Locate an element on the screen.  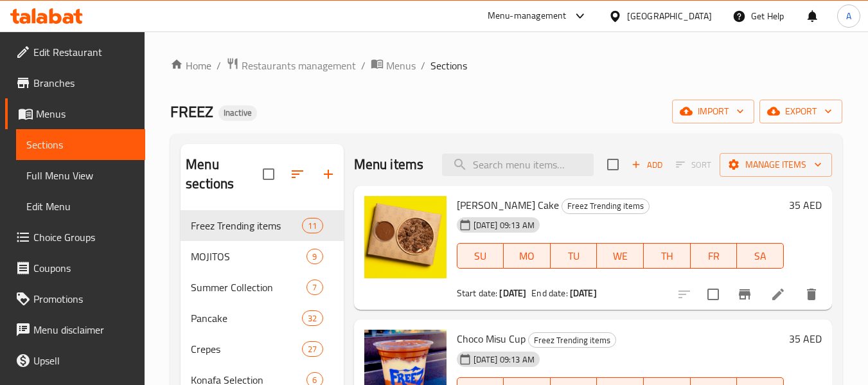
span: 27 is located at coordinates (312, 349).